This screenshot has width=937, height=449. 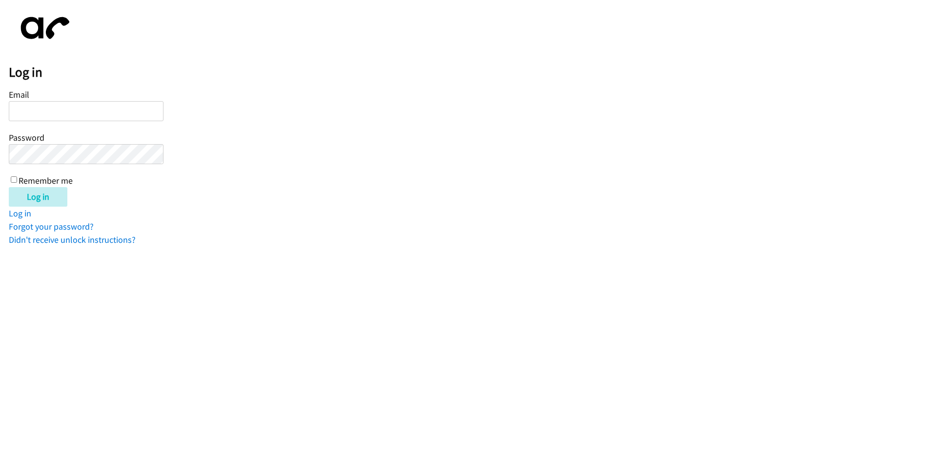 I want to click on h2: Log in, so click(x=473, y=72).